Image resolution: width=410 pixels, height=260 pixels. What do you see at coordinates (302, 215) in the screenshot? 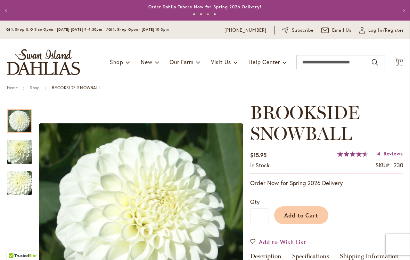
I see `span: Add to Cart` at bounding box center [302, 215].